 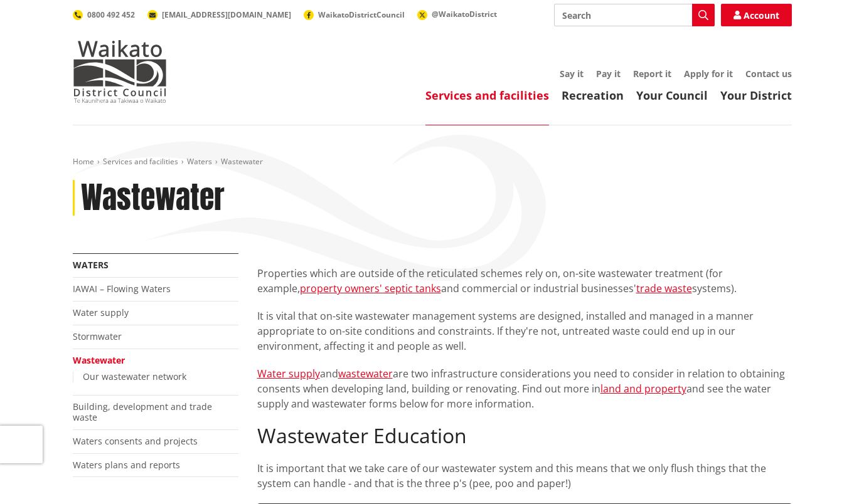 I want to click on a: Our wastewater network, so click(x=134, y=377).